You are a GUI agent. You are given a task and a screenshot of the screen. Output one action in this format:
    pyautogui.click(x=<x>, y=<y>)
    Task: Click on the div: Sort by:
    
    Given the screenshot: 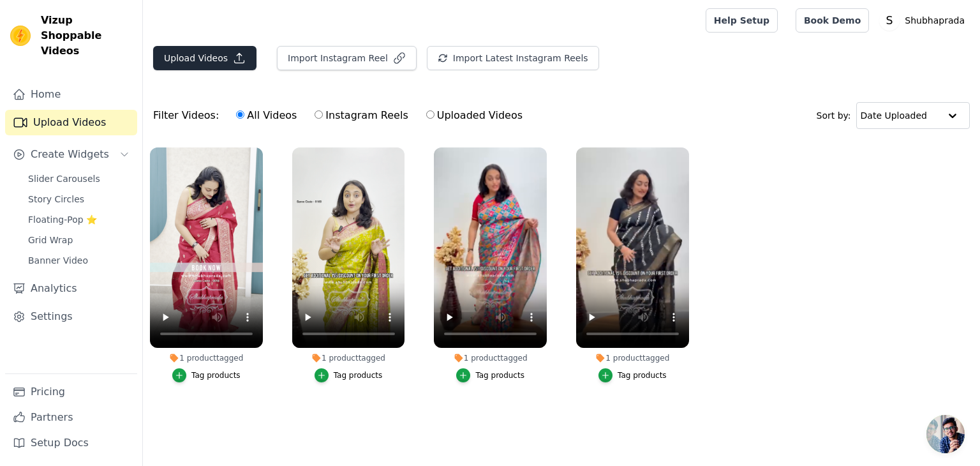 What is the action you would take?
    pyautogui.click(x=894, y=116)
    